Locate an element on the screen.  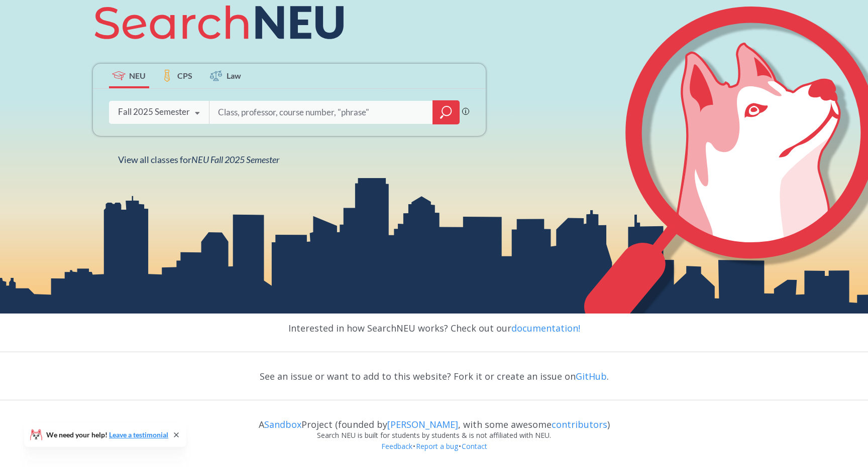
a: Contact is located at coordinates (474, 446).